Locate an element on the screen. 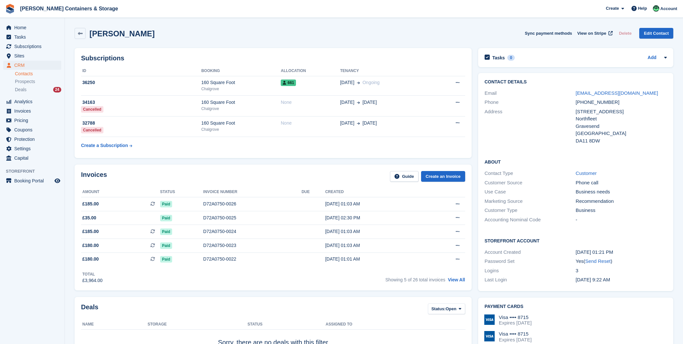  span: Prospects is located at coordinates (25, 81).